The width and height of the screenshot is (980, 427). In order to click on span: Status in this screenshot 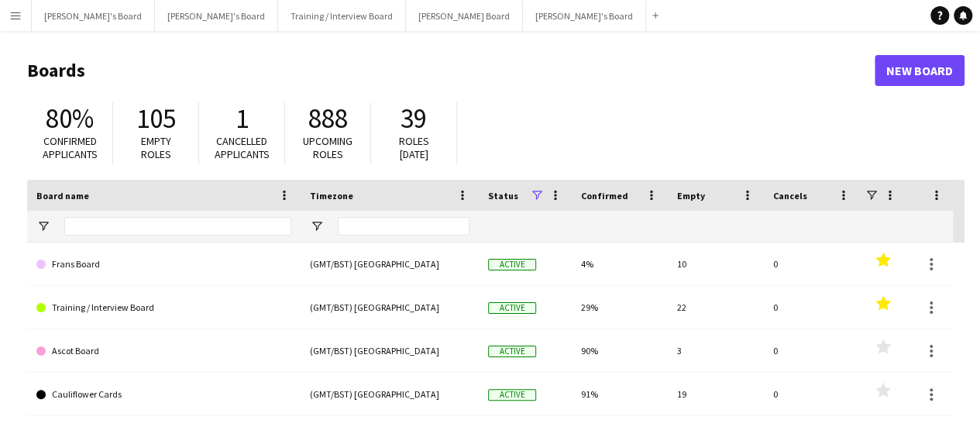, I will do `click(503, 195)`.